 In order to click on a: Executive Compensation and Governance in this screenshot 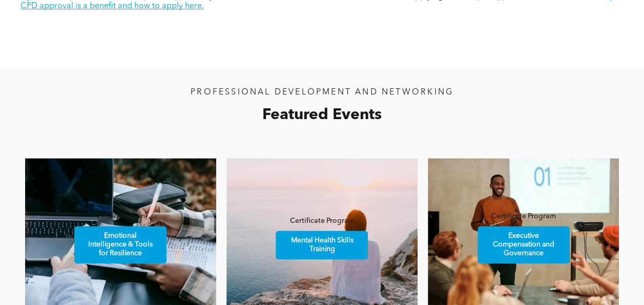, I will do `click(523, 244)`.